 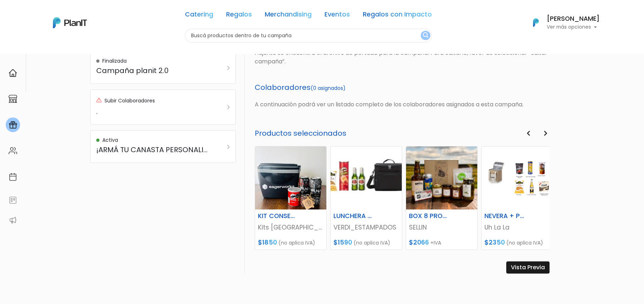 I want to click on p: VERDI_ESTAMPADOS, so click(x=366, y=227).